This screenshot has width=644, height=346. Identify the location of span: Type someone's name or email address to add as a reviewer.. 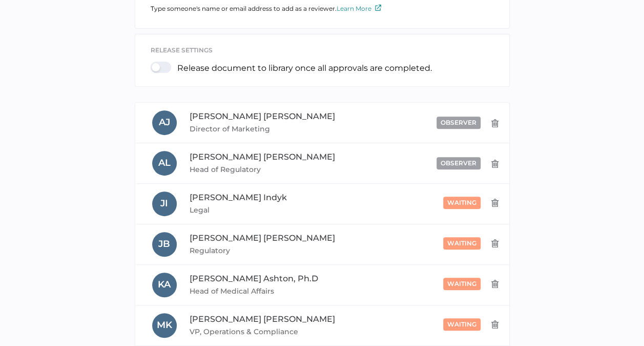
(266, 9).